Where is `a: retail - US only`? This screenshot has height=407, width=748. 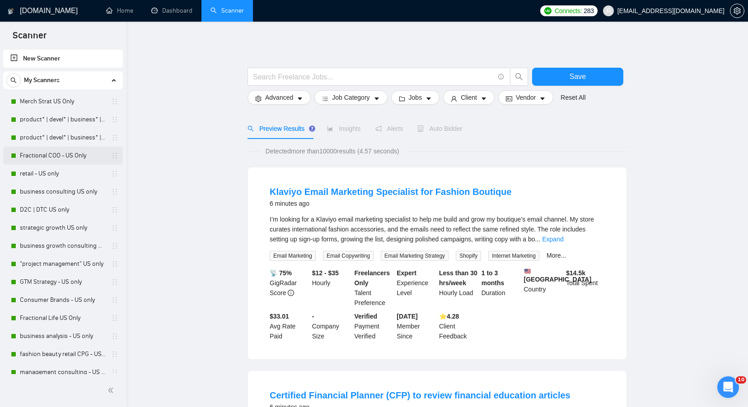 a: retail - US only is located at coordinates (63, 174).